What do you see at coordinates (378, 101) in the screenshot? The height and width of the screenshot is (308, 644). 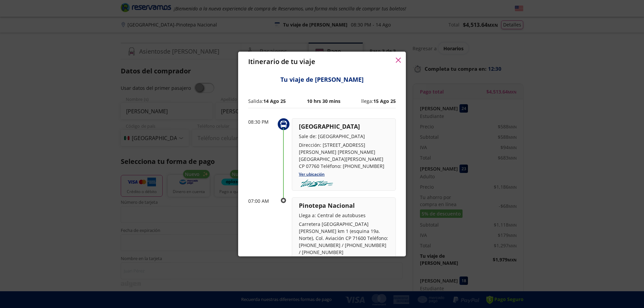 I see `p: llega:` at bounding box center [378, 101].